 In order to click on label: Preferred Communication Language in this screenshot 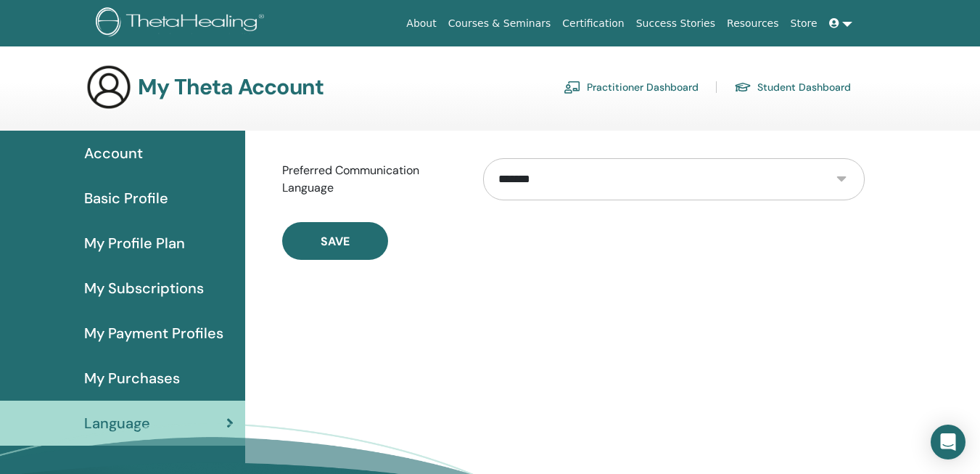, I will do `click(372, 180)`.